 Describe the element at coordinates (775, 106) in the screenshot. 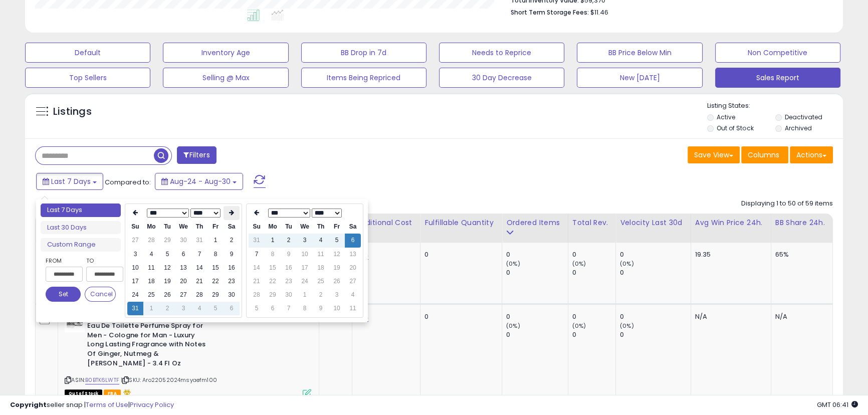

I see `p: Listing States:` at that location.